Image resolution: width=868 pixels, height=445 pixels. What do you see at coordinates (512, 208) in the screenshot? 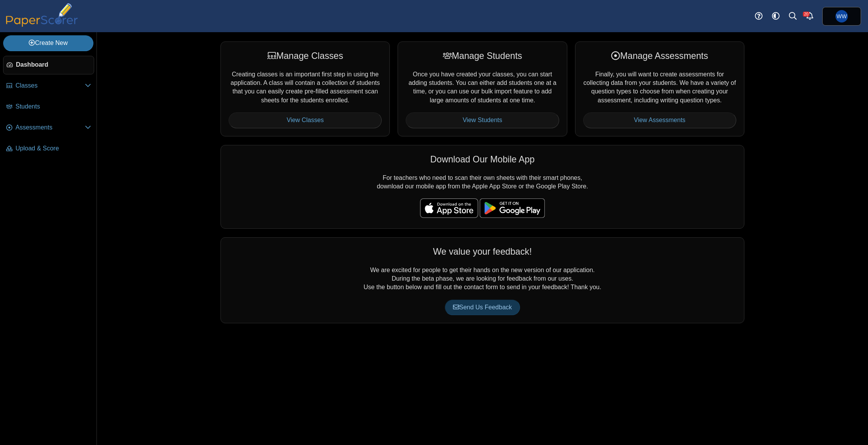
I see `img: google-play-badge.png` at bounding box center [512, 208].